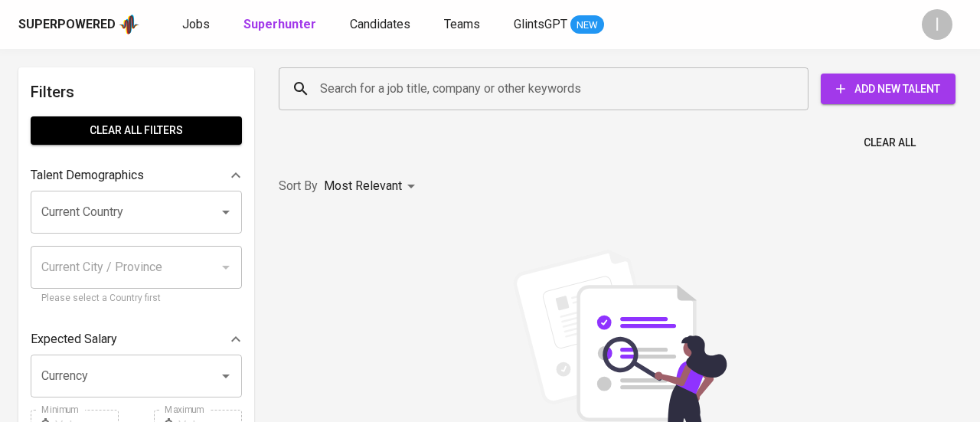 The image size is (980, 422). Describe the element at coordinates (298, 186) in the screenshot. I see `p: Sort By` at that location.